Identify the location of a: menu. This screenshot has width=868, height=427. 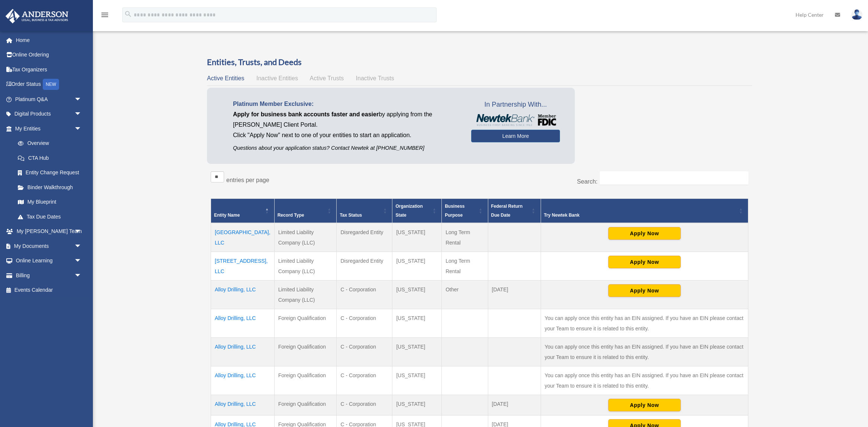
(105, 16).